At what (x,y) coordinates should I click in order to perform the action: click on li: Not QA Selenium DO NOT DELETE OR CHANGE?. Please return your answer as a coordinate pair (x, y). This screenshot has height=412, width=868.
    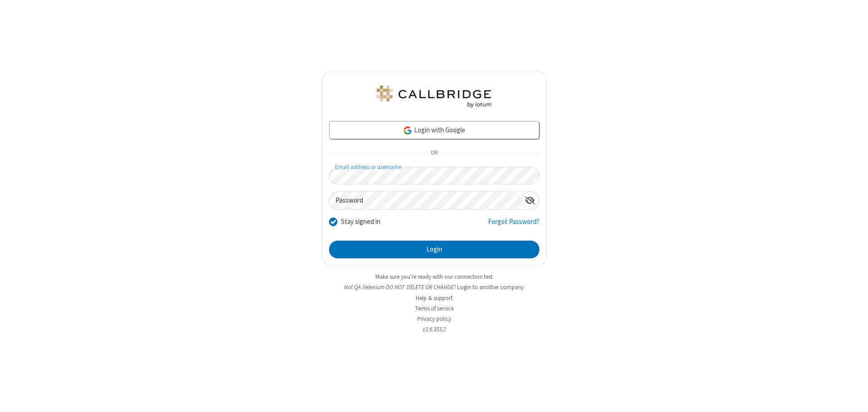
    Looking at the image, I should click on (434, 287).